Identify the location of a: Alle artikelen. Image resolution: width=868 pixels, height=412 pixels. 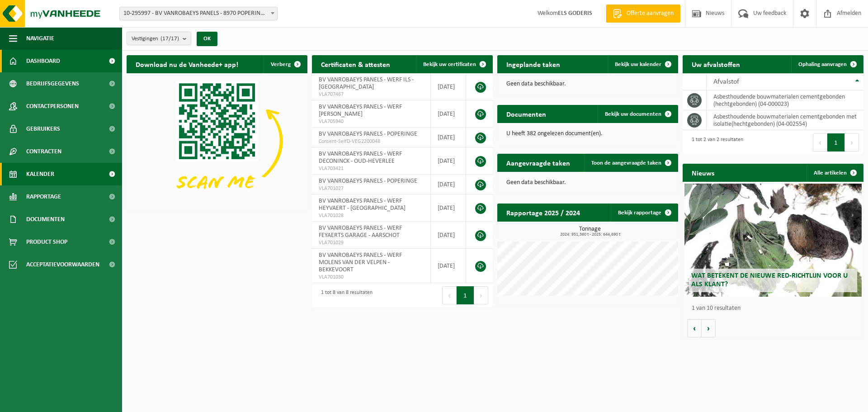
(835, 173).